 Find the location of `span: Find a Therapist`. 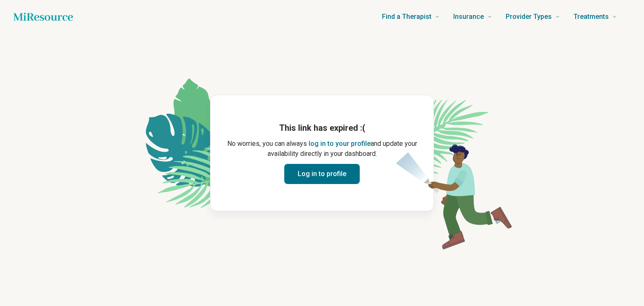

span: Find a Therapist is located at coordinates (407, 17).